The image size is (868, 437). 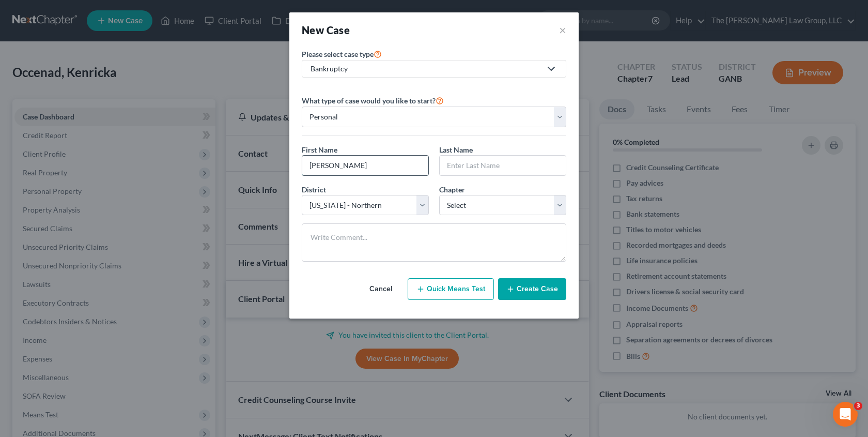 I want to click on button: Create Case, so click(x=532, y=289).